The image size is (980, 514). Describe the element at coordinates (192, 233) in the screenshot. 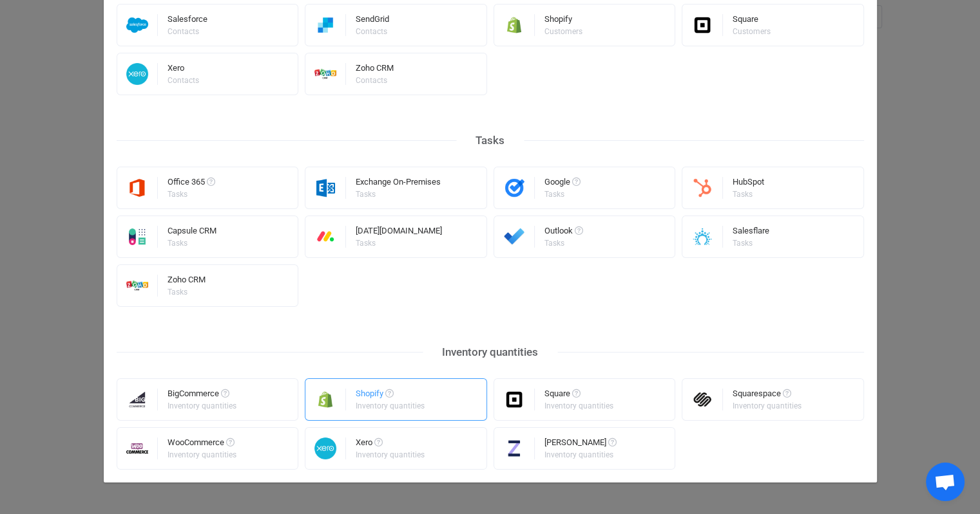

I see `div: Capsule CRM` at that location.